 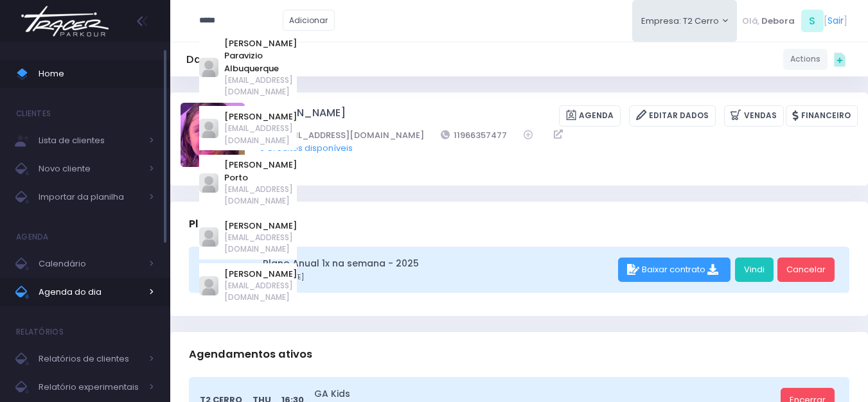 What do you see at coordinates (835, 21) in the screenshot?
I see `a: Sair` at bounding box center [835, 21].